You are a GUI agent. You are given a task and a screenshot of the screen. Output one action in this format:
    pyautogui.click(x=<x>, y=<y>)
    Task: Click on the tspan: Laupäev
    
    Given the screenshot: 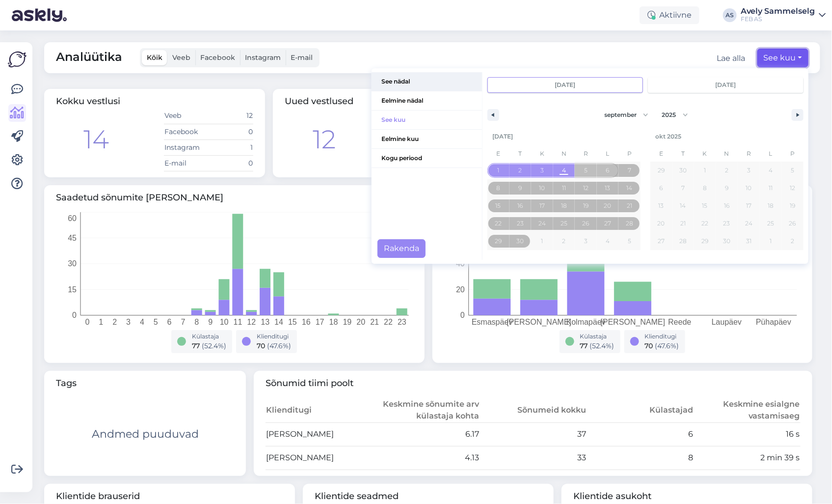 What is the action you would take?
    pyautogui.click(x=726, y=322)
    